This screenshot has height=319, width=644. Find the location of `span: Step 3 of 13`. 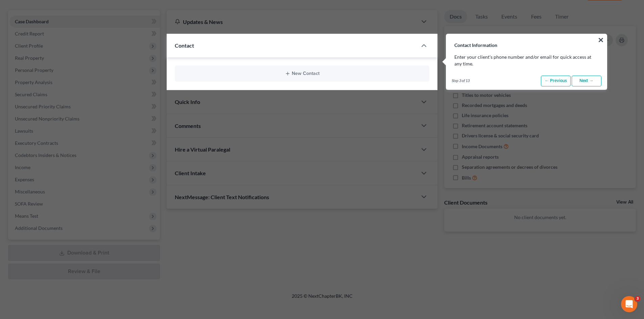

span: Step 3 of 13 is located at coordinates (460, 81).